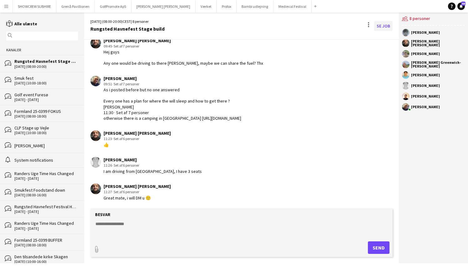 The width and height of the screenshot is (468, 267). What do you see at coordinates (127, 21) in the screenshot?
I see `span: CEST` at bounding box center [127, 21].